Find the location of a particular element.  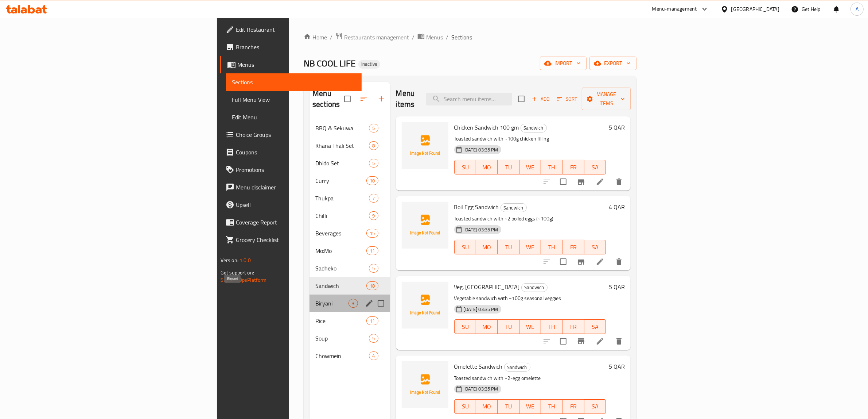

a: Full Menu View is located at coordinates (293, 100).